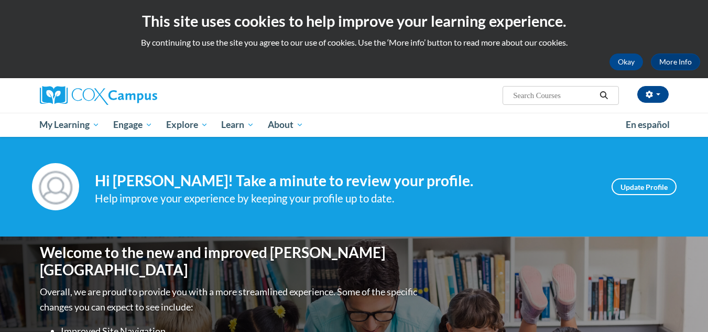 The height and width of the screenshot is (332, 708). What do you see at coordinates (187, 125) in the screenshot?
I see `a: Explore` at bounding box center [187, 125].